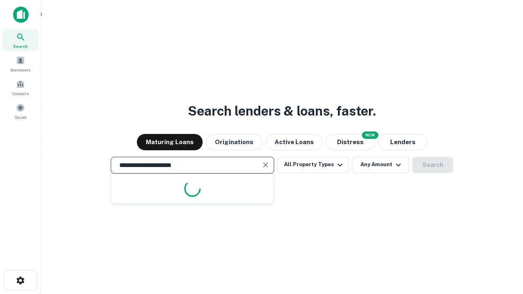 This screenshot has height=294, width=523. I want to click on div: Search, so click(20, 40).